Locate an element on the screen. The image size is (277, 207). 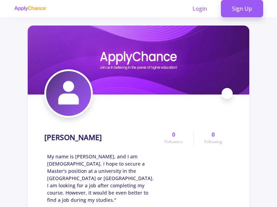
img: SoheiL Shariatiavatar is located at coordinates (68, 94).